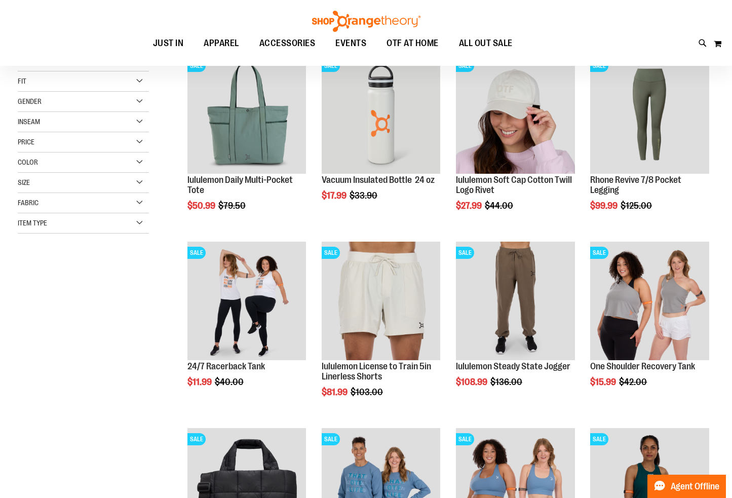 This screenshot has width=732, height=498. Describe the element at coordinates (381, 301) in the screenshot. I see `img: lululemon License to Train 5in Linerless Shorts` at that location.